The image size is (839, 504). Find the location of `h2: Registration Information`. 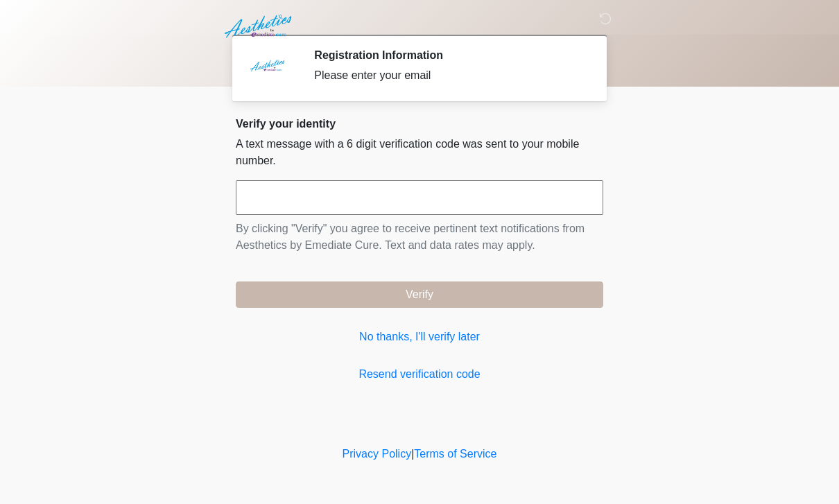

h2: Registration Information is located at coordinates (448, 55).